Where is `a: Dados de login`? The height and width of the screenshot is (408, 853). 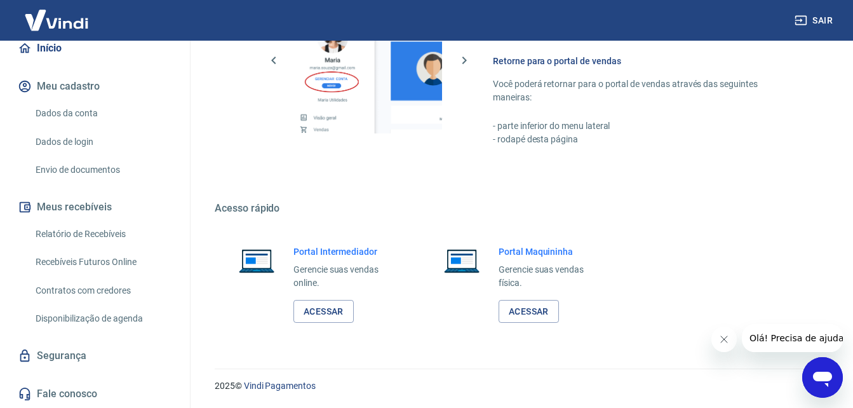
a: Dados de login is located at coordinates (102, 142).